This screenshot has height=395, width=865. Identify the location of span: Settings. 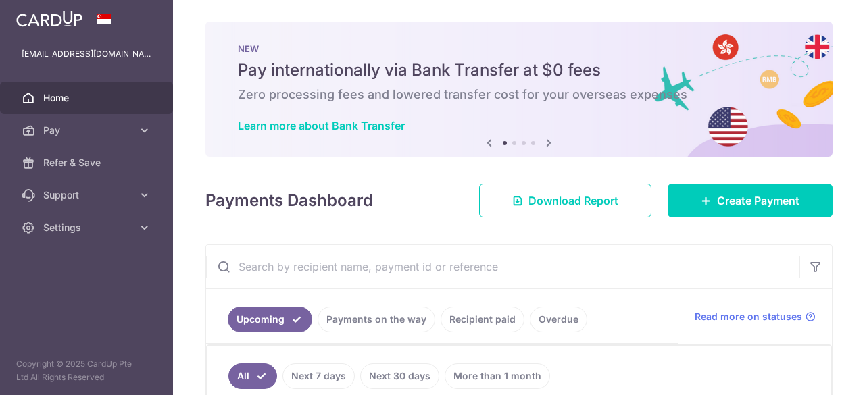
(88, 228).